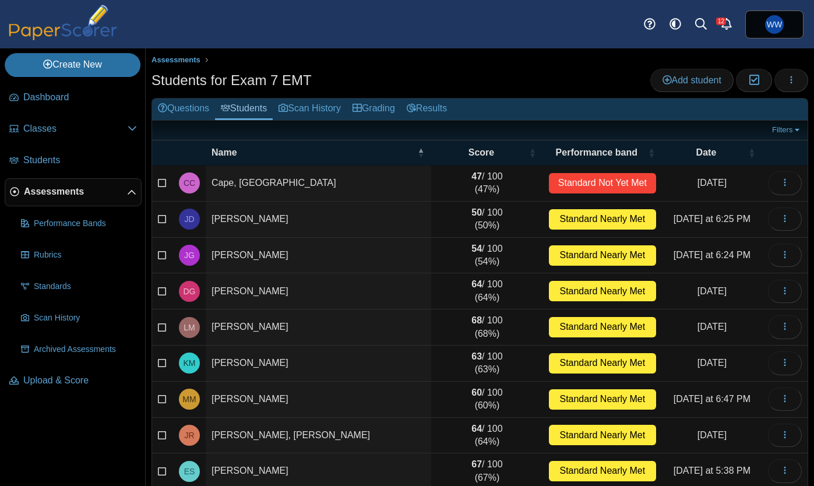  Describe the element at coordinates (73, 129) in the screenshot. I see `a: Classes` at that location.